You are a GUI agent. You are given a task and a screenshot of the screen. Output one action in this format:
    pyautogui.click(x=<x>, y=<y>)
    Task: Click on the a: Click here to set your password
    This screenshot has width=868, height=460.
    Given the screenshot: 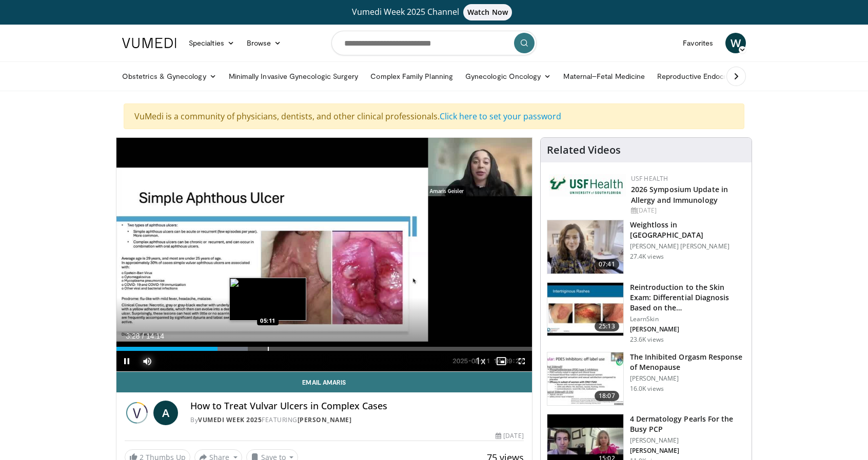 What is the action you would take?
    pyautogui.click(x=500, y=116)
    